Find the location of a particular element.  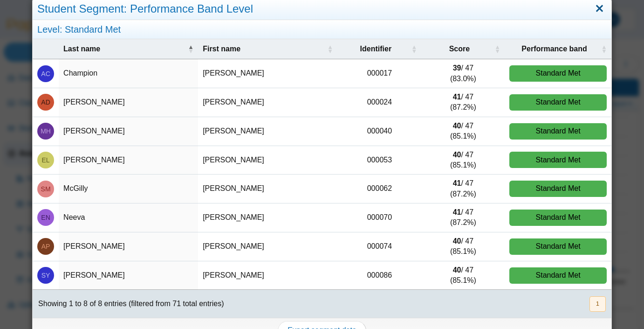

td: 000074 is located at coordinates (379, 247).